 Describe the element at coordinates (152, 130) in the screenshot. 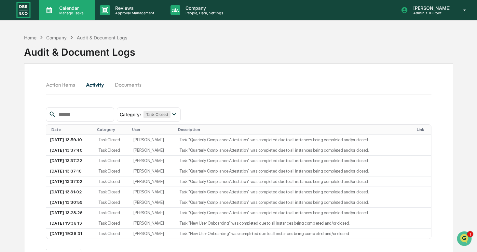

I see `div: User` at that location.